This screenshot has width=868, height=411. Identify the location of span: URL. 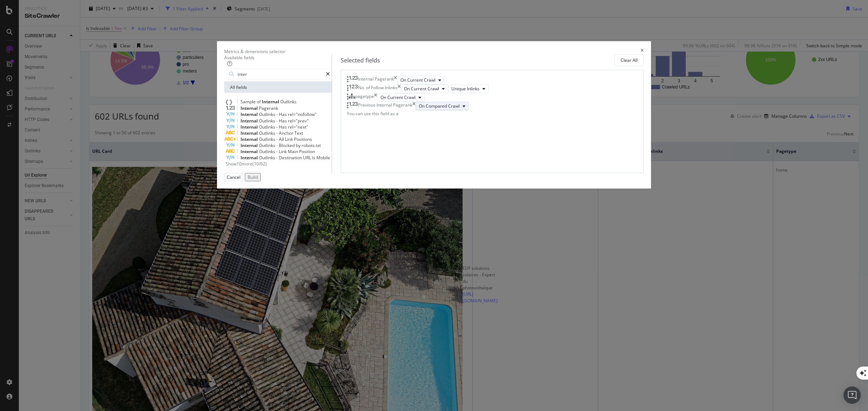
(307, 158).